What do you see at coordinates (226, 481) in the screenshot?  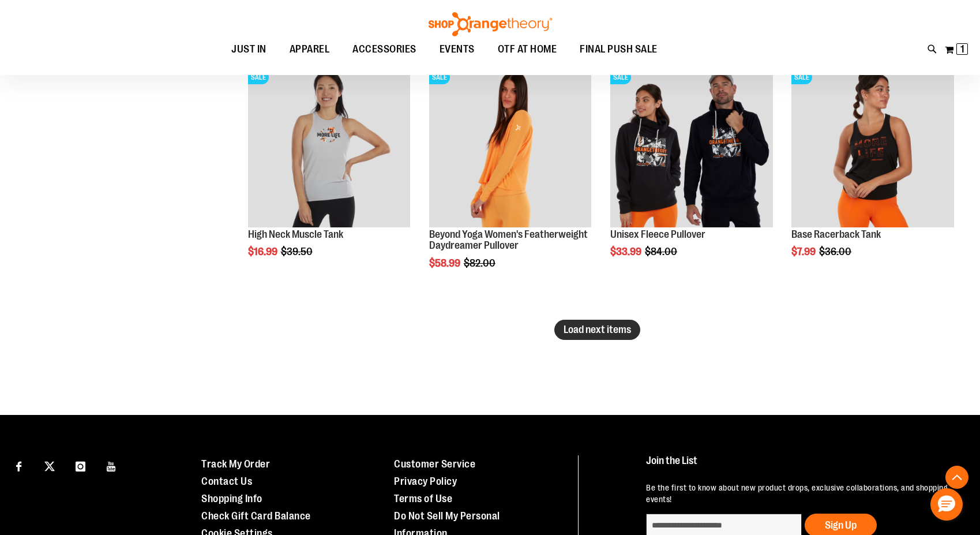 I see `a: Contact Us` at bounding box center [226, 481].